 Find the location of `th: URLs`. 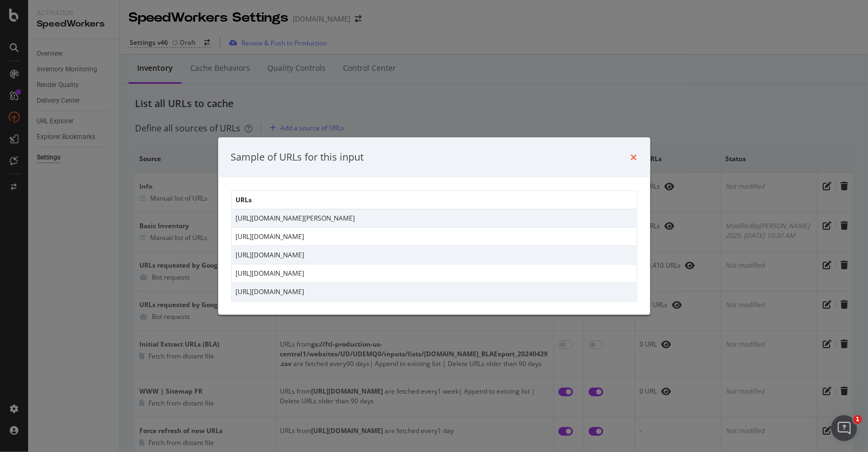

th: URLs is located at coordinates (434, 199).